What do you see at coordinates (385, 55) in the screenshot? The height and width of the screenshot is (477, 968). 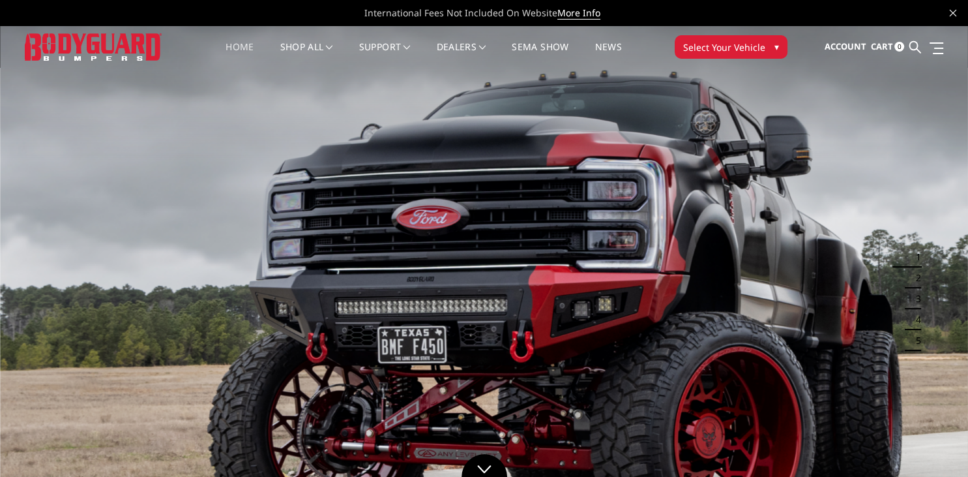 I see `a: Support` at bounding box center [385, 55].